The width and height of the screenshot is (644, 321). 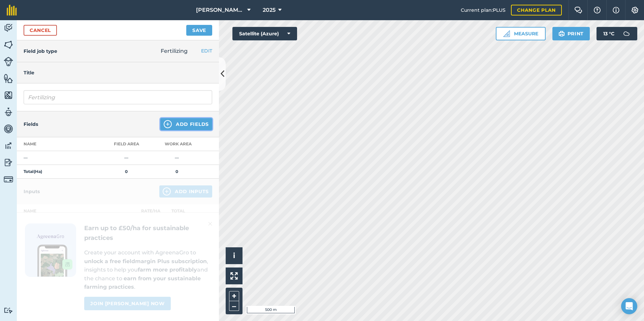 What do you see at coordinates (234, 256) in the screenshot?
I see `button: i` at bounding box center [234, 256].